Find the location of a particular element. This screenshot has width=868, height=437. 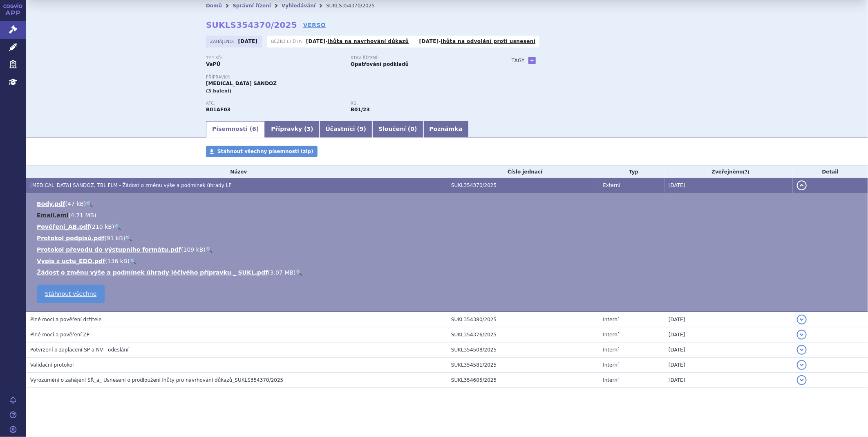

td: SUKL354605/2025 is located at coordinates (523, 380).